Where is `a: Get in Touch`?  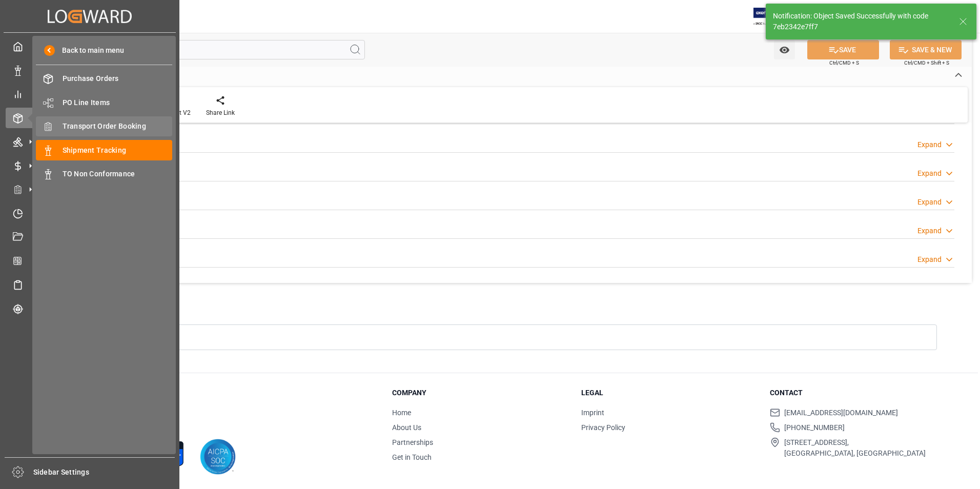
a: Get in Touch is located at coordinates (412, 457).